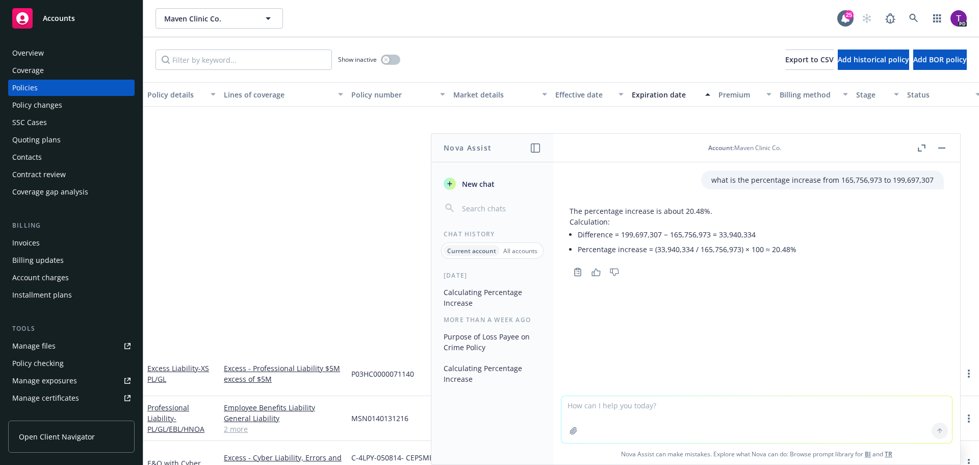 The height and width of the screenshot is (465, 979). I want to click on a: Manage certificates, so click(71, 398).